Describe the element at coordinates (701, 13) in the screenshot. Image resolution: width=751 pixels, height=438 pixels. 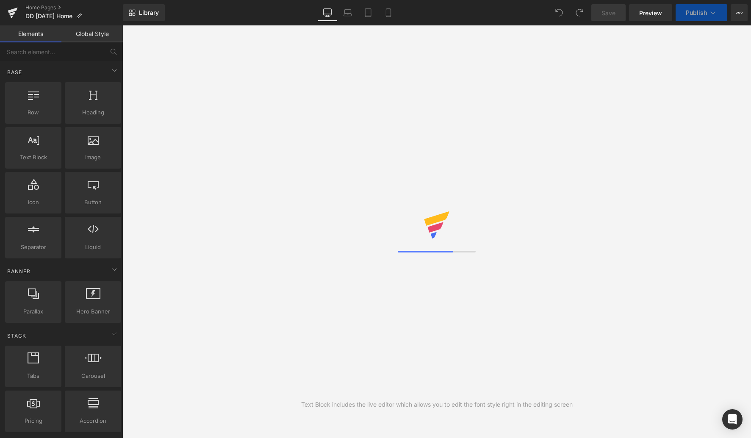
I see `button: Publish` at that location.